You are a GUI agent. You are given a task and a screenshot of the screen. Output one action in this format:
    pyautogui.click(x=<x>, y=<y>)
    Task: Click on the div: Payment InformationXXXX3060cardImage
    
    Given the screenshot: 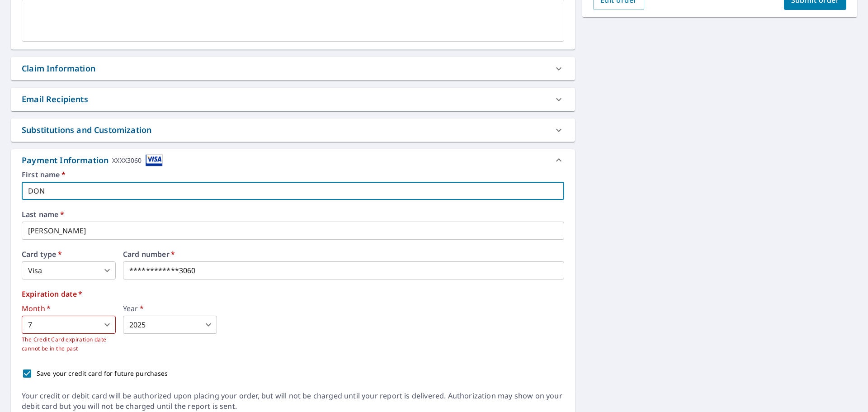 What is the action you would take?
    pyautogui.click(x=293, y=160)
    